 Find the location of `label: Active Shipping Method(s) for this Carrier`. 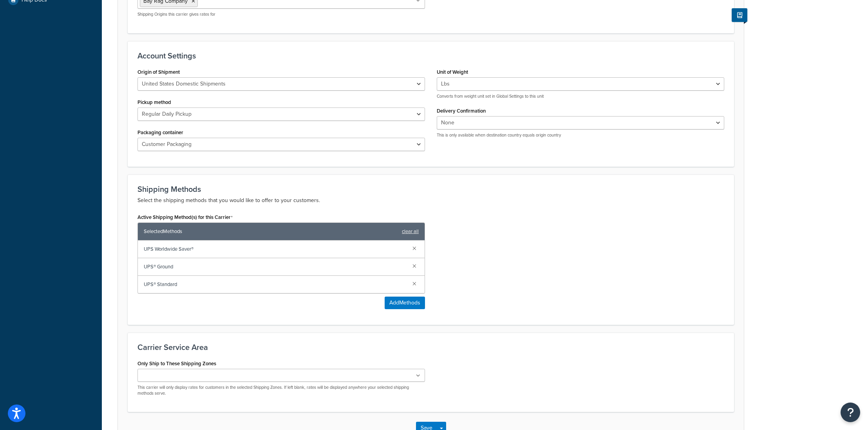

label: Active Shipping Method(s) for this Carrier is located at coordinates (185, 217).